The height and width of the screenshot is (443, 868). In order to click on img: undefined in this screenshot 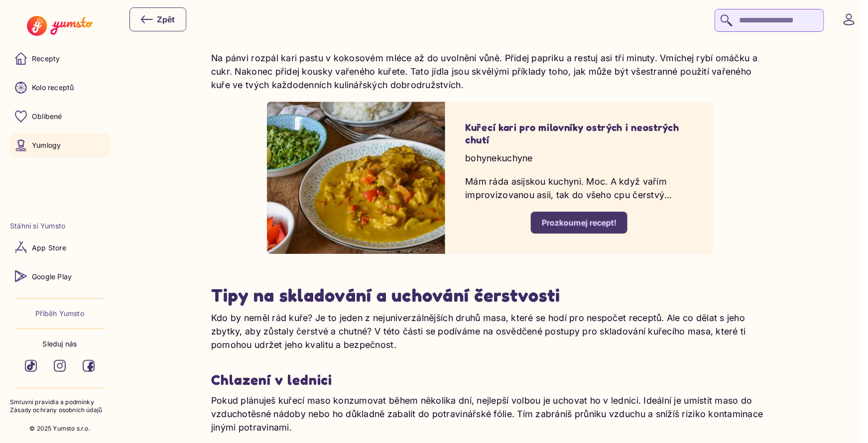, I will do `click(356, 178)`.